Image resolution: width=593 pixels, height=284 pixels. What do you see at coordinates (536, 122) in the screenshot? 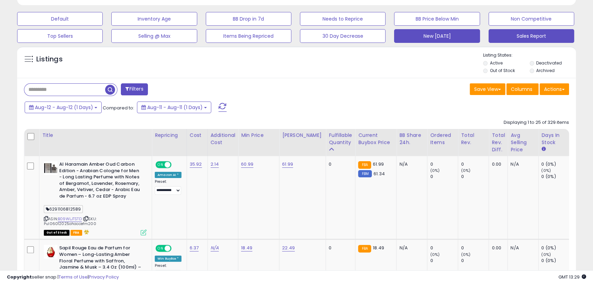
I see `div: Displaying 1 to 25 of 329 items` at bounding box center [536, 122].